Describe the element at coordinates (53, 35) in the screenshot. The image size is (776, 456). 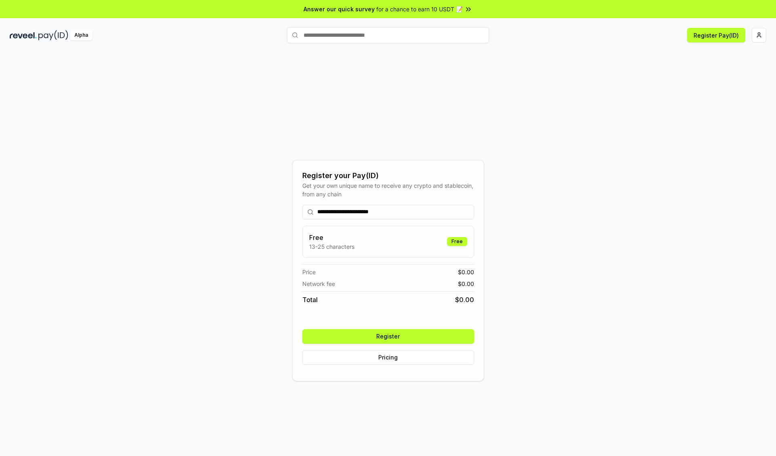
I see `img: pay_id` at that location.